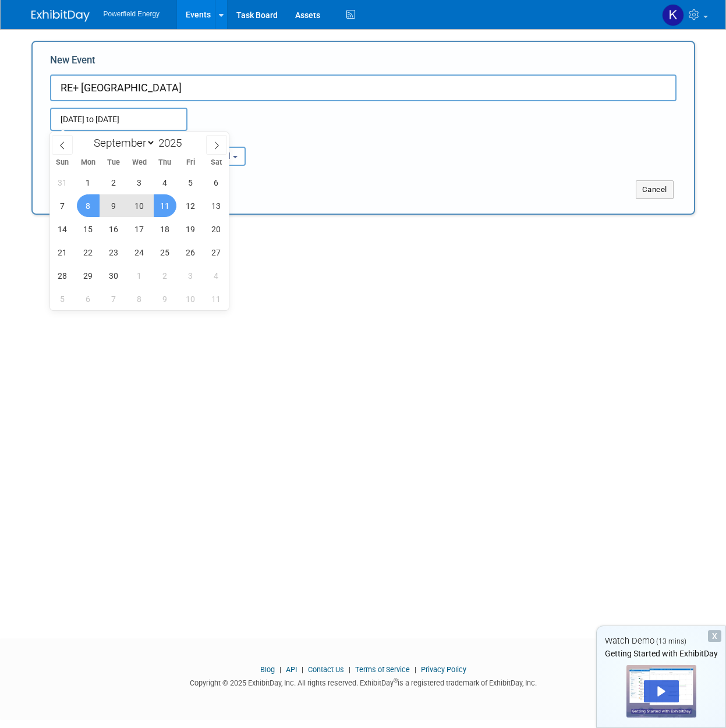 This screenshot has width=726, height=728. Describe the element at coordinates (113, 275) in the screenshot. I see `span: September 30, 2025` at that location.